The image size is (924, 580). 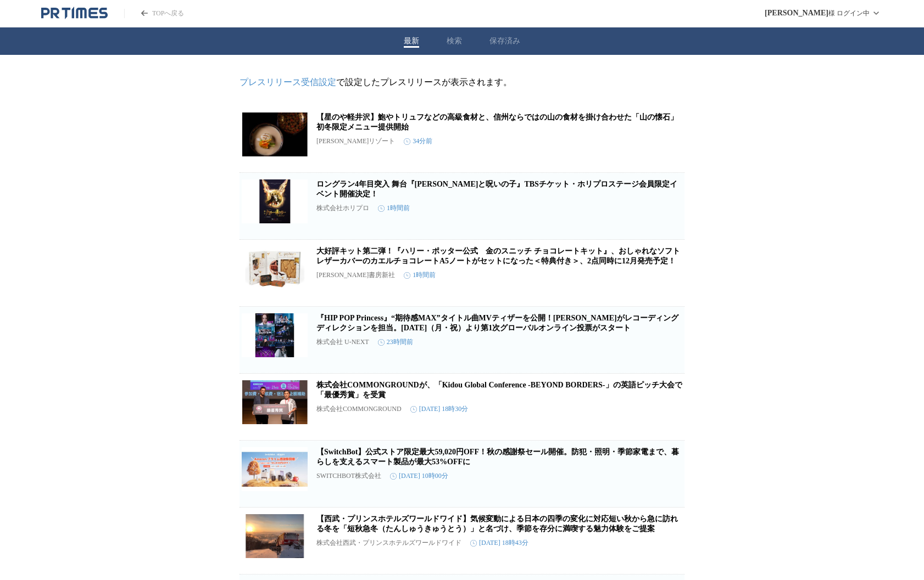 I want to click on button: 最新, so click(x=411, y=41).